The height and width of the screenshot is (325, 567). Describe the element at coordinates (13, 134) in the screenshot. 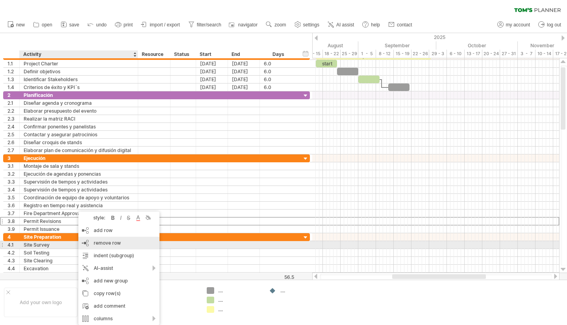

I see `div: 2.5` at that location.